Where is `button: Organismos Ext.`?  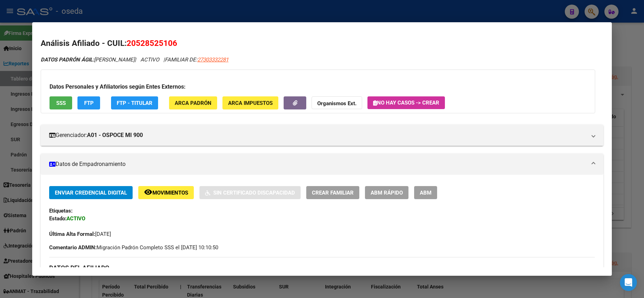
button: Organismos Ext. is located at coordinates (337, 103).